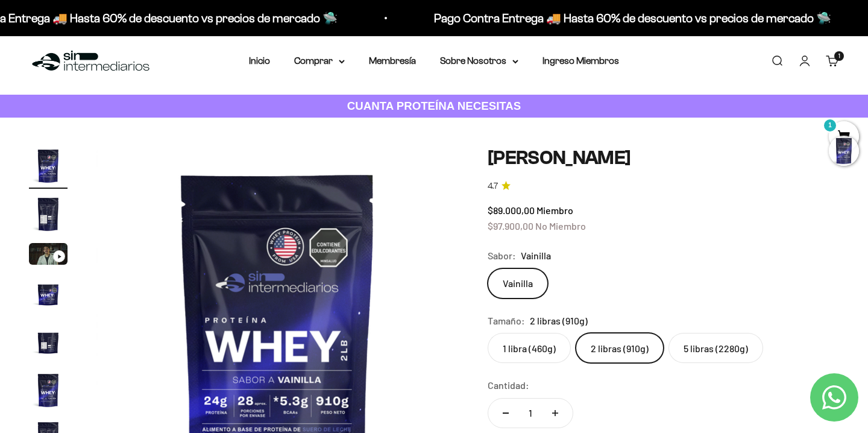  What do you see at coordinates (434, 105) in the screenshot?
I see `strong: CUANTA PROTEÍNA NECESITAS` at bounding box center [434, 105].